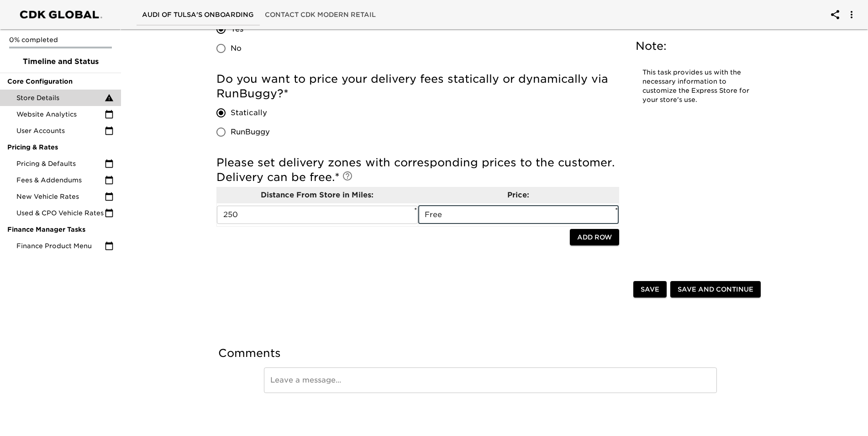 This screenshot has width=868, height=436. I want to click on span: User Accounts, so click(60, 131).